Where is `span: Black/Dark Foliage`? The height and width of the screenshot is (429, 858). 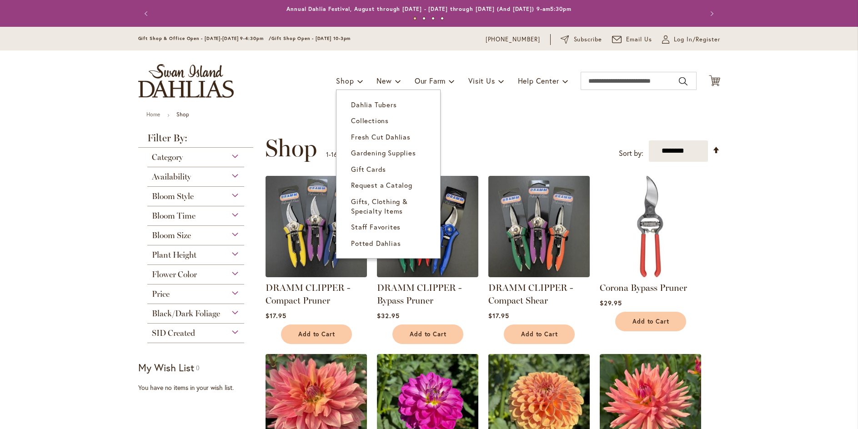 span: Black/Dark Foliage is located at coordinates (186, 314).